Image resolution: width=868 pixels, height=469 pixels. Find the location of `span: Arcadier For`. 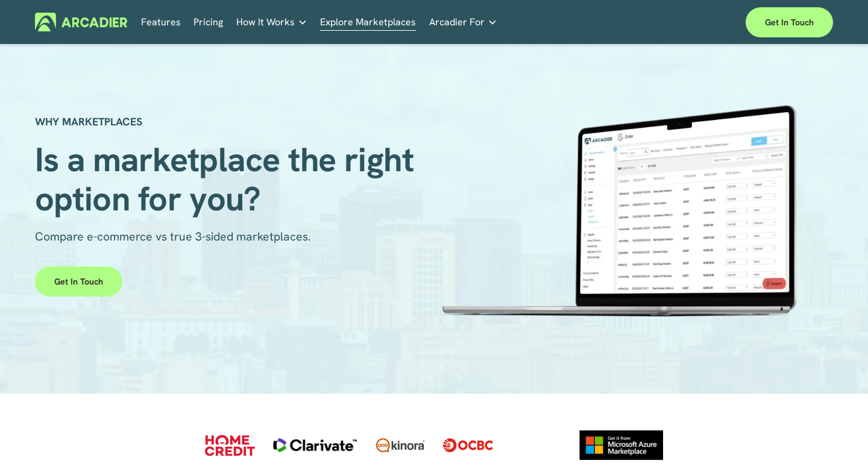

span: Arcadier For is located at coordinates (457, 22).